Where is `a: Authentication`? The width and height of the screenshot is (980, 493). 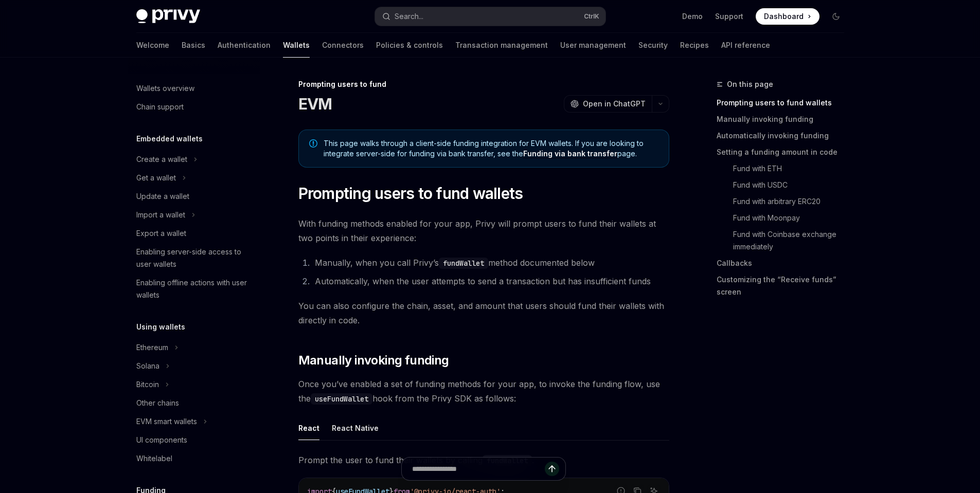
a: Authentication is located at coordinates (244, 45).